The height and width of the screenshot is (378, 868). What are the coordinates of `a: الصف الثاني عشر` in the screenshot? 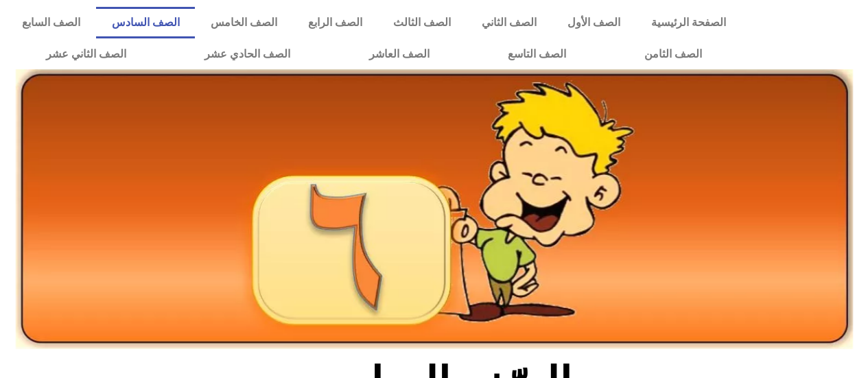 It's located at (86, 55).